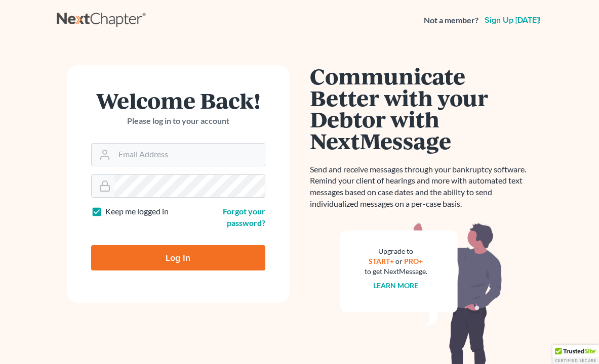 The width and height of the screenshot is (599, 364). Describe the element at coordinates (178, 100) in the screenshot. I see `h1: Welcome Back!` at that location.